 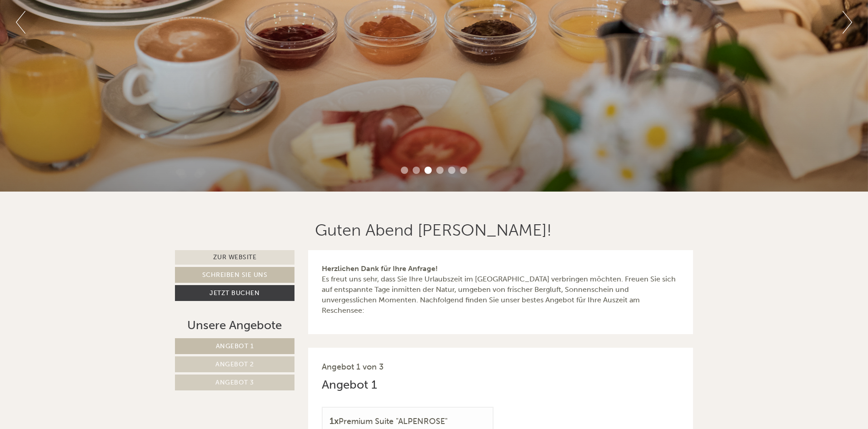 What do you see at coordinates (234, 364) in the screenshot?
I see `span: Angebot 2` at bounding box center [234, 364].